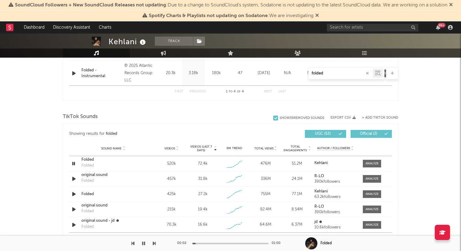  What do you see at coordinates (34, 27) in the screenshot?
I see `a: Dashboard` at bounding box center [34, 27].